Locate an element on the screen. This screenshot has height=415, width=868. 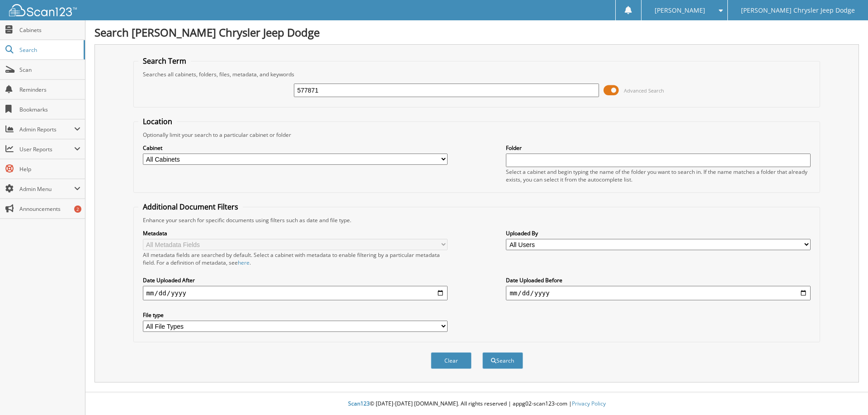
span: Reminders is located at coordinates (50, 90).